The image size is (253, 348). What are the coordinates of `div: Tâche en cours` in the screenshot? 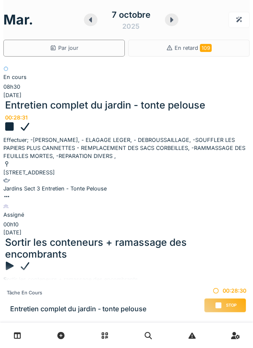 It's located at (76, 292).